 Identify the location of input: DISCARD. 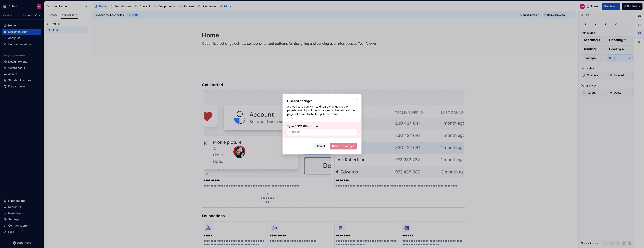
(322, 132).